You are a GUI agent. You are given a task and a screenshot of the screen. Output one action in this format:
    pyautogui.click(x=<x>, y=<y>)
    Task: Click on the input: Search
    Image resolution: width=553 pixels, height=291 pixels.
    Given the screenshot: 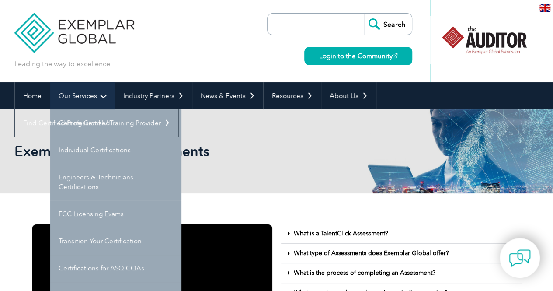 What is the action you would take?
    pyautogui.click(x=388, y=24)
    